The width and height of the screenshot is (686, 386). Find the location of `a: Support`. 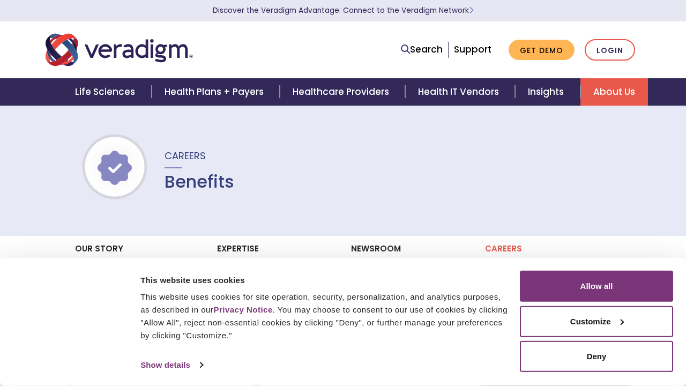

a: Support is located at coordinates (473, 49).